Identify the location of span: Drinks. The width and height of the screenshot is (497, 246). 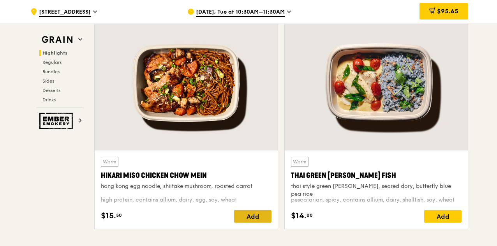
(49, 100).